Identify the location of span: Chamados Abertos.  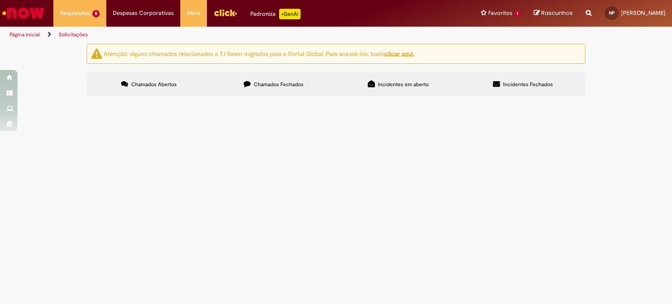
(154, 84).